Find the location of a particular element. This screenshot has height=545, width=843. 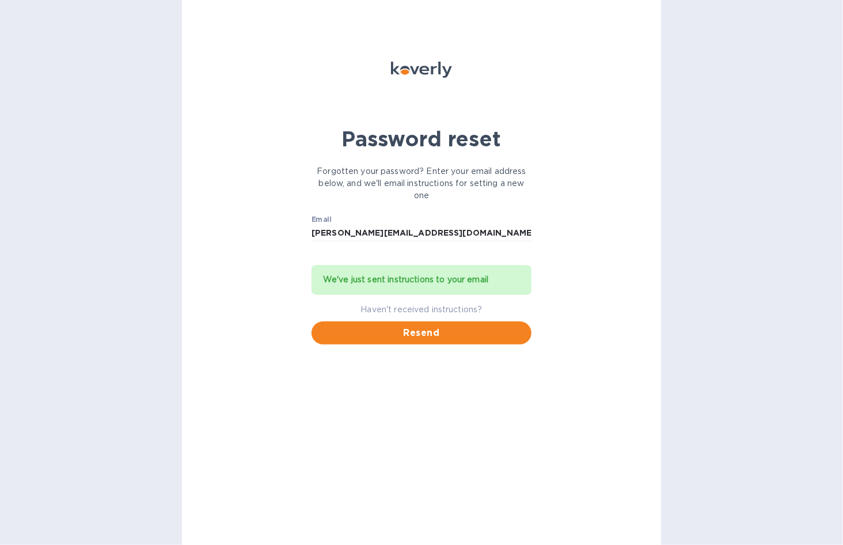

img: Koverly is located at coordinates (422, 70).